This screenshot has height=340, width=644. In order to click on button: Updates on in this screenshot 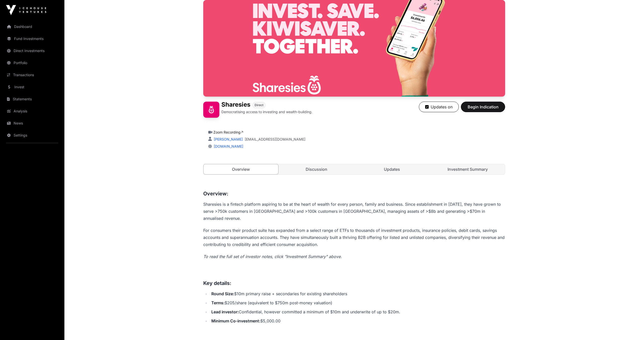, I will do `click(438, 107)`.